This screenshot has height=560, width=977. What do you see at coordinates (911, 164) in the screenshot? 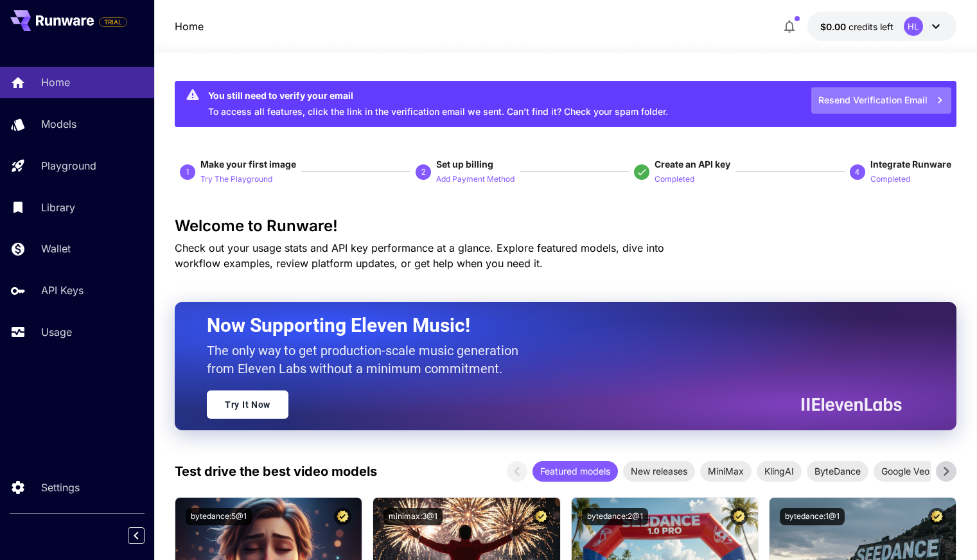
I see `span: Integrate Runware` at bounding box center [911, 164].